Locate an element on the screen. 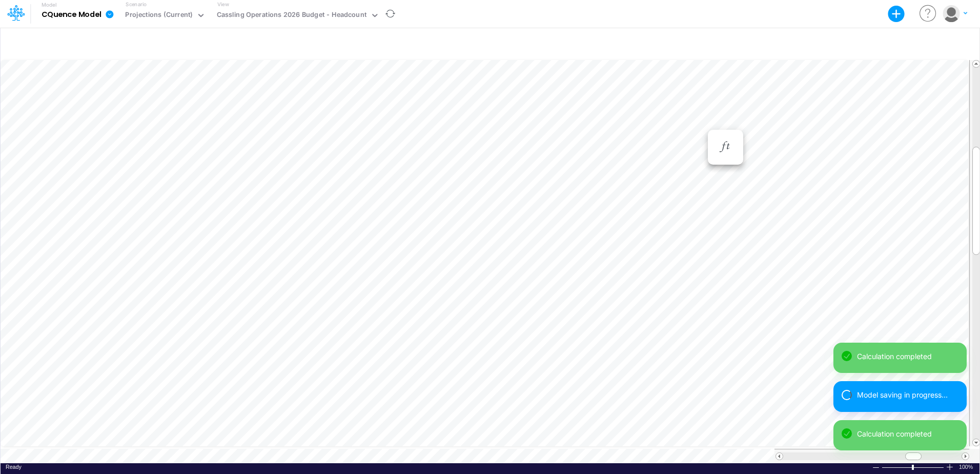 The width and height of the screenshot is (980, 474). label: Model is located at coordinates (49, 5).